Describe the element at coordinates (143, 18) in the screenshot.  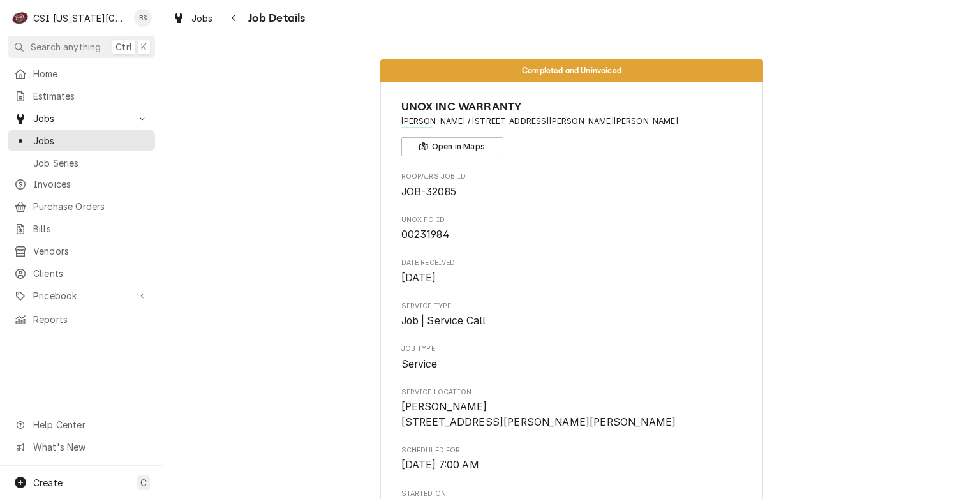
I see `div: BS` at that location.